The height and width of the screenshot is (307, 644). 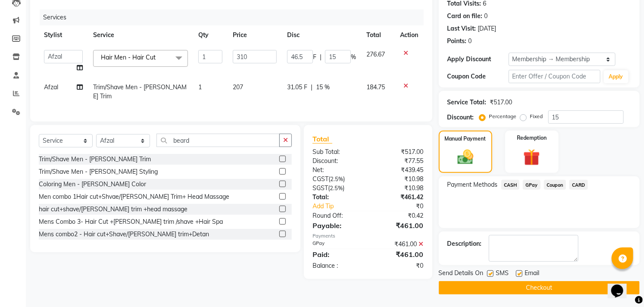 I want to click on th: Action, so click(x=410, y=35).